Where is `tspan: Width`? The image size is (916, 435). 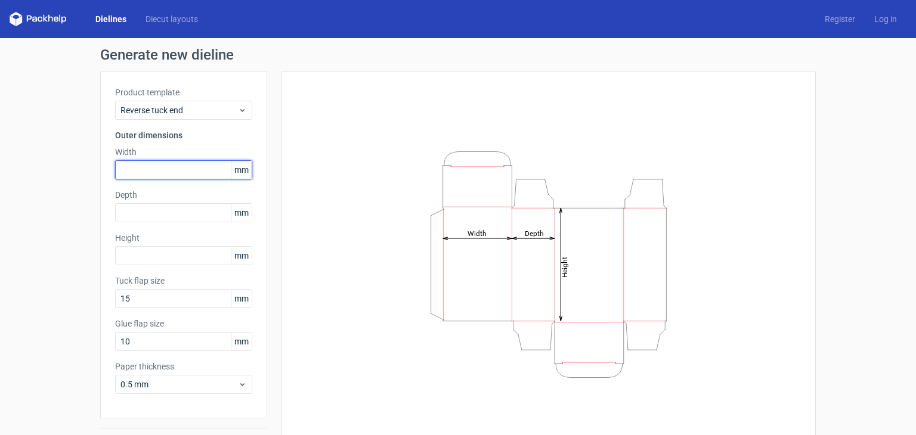 tspan: Width is located at coordinates (477, 233).